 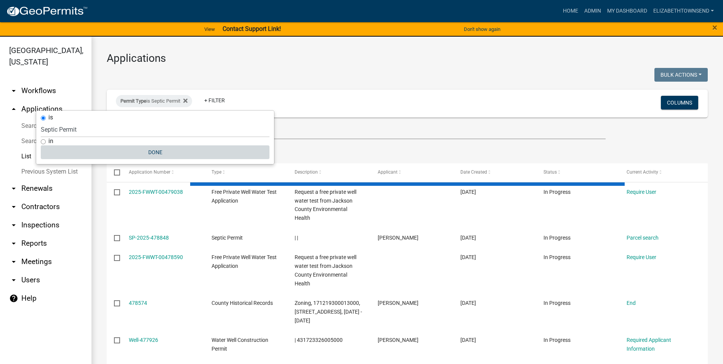 I want to click on span: Application Number, so click(x=149, y=172).